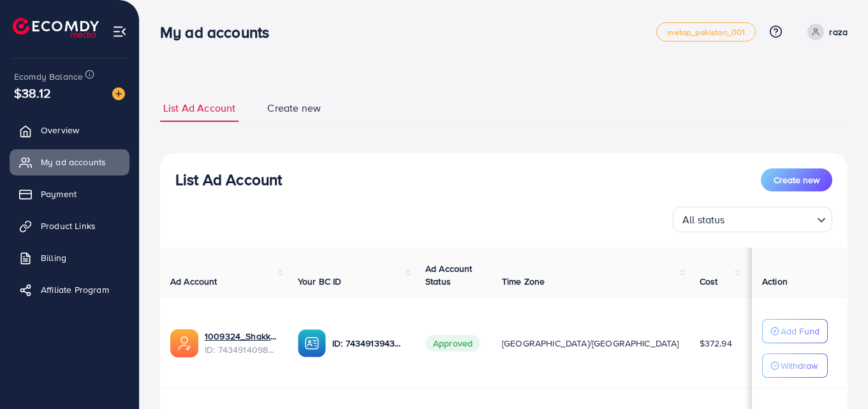  I want to click on img: ic-ads-acc.e4c84228.svg, so click(184, 343).